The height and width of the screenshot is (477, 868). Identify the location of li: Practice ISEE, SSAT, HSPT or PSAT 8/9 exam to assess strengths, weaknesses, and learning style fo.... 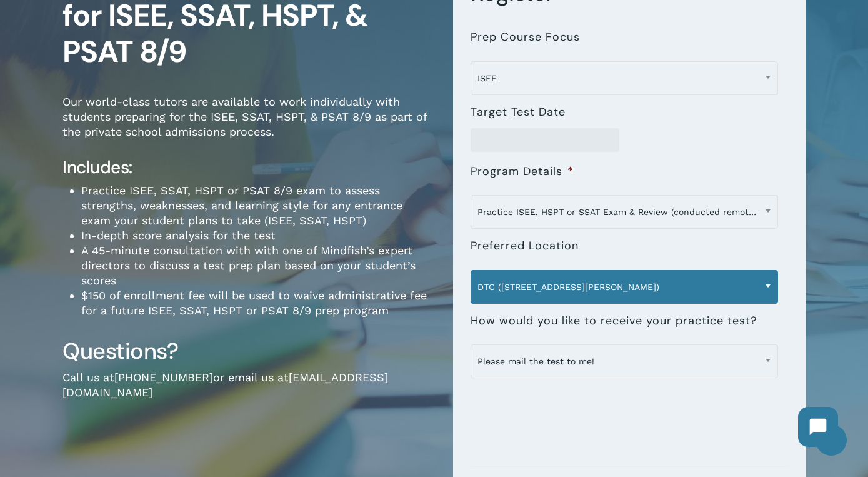
(258, 206).